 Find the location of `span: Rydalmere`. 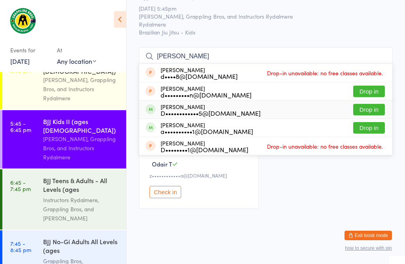

span: Rydalmere is located at coordinates (260, 24).